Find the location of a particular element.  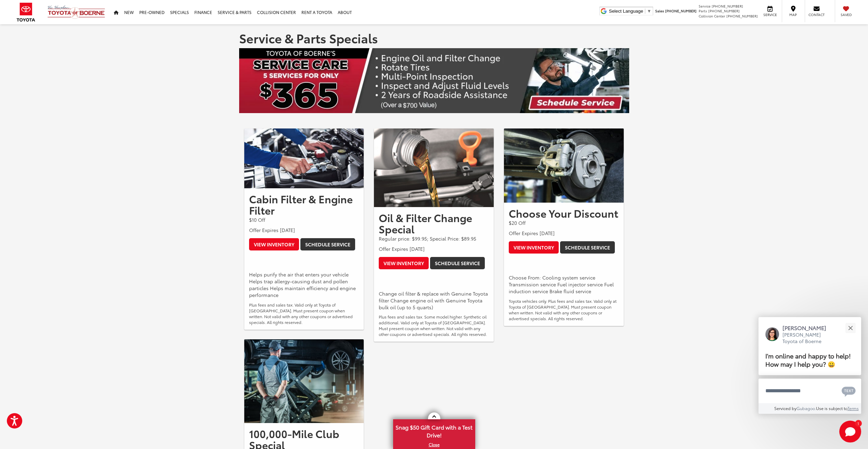

h1: Service & Parts Specials is located at coordinates (434, 38).